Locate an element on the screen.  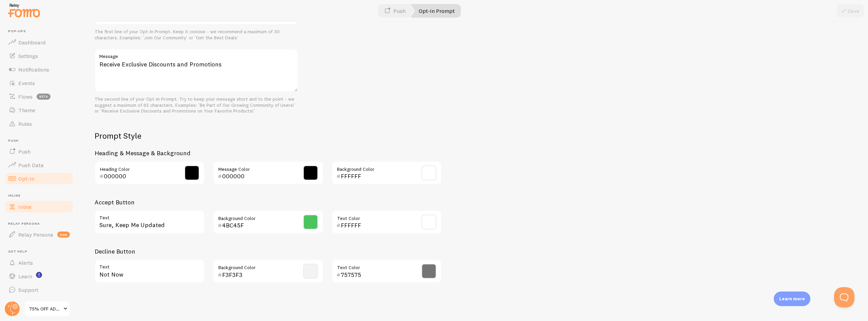
a: Dashboard is located at coordinates (39, 42).